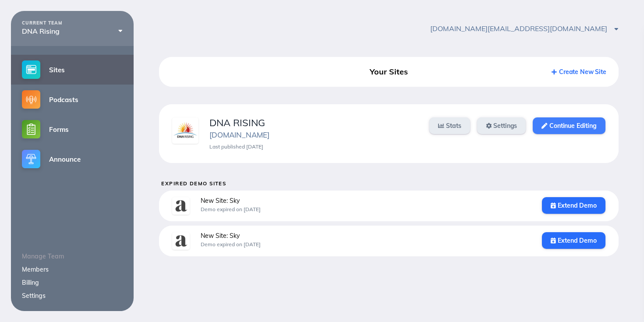  Describe the element at coordinates (35, 270) in the screenshot. I see `a: Members` at that location.